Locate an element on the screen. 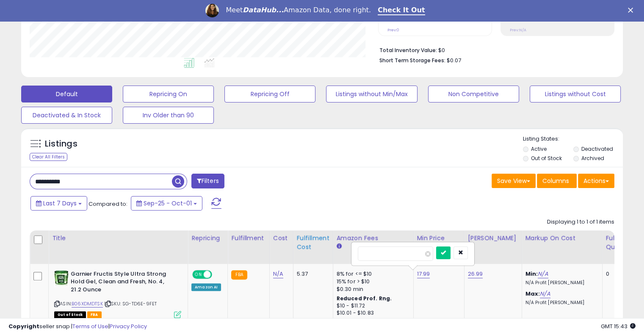 The width and height of the screenshot is (644, 335). button: Listings without Cost is located at coordinates (575, 94).